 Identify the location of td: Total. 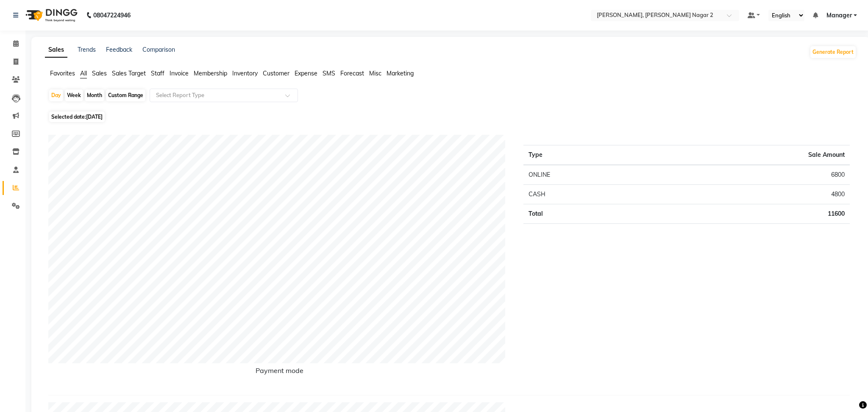
(590, 214).